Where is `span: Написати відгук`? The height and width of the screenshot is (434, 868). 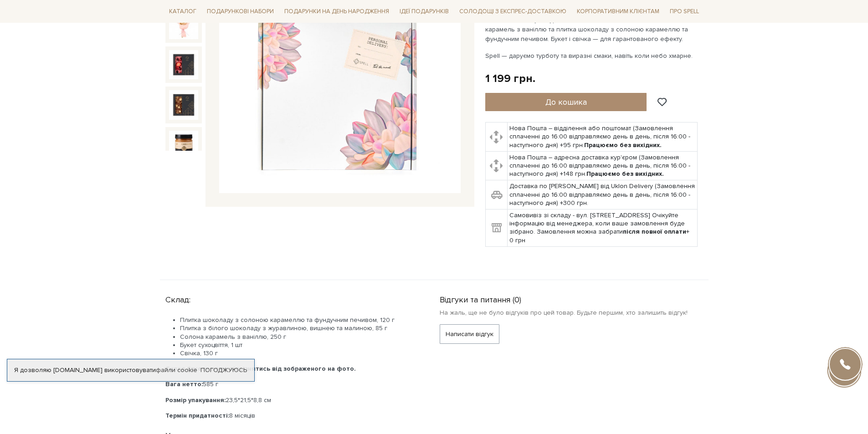
span: Написати відгук is located at coordinates (469, 334).